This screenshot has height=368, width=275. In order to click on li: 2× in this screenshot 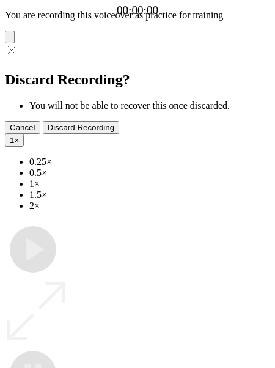, I will do `click(150, 206)`.